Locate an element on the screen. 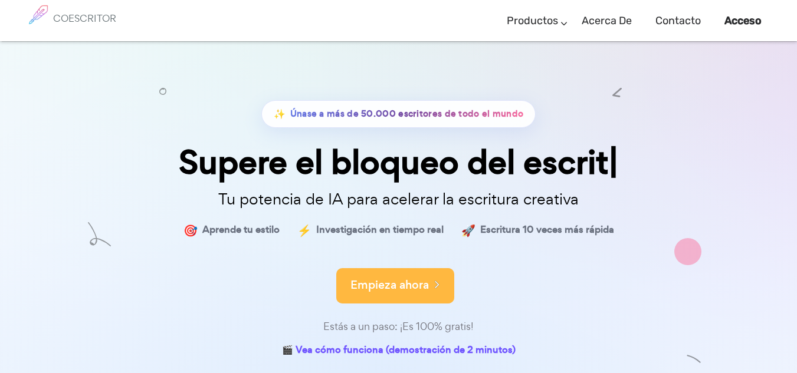  font: COESCRITOR is located at coordinates (84, 18).